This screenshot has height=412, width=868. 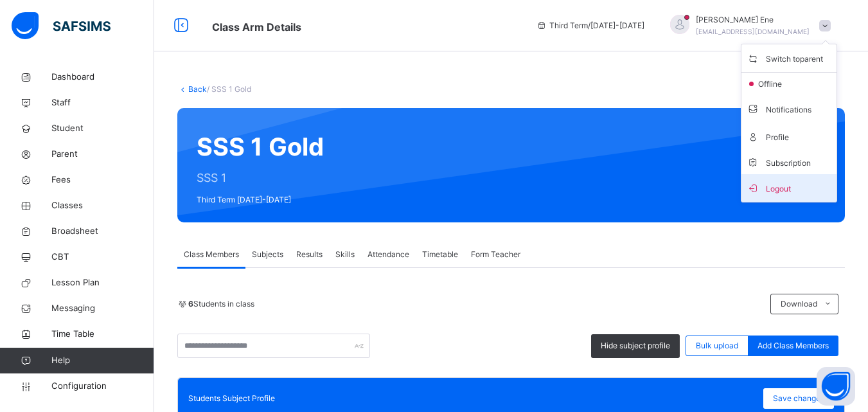 What do you see at coordinates (388, 255) in the screenshot?
I see `span: Attendance` at bounding box center [388, 255].